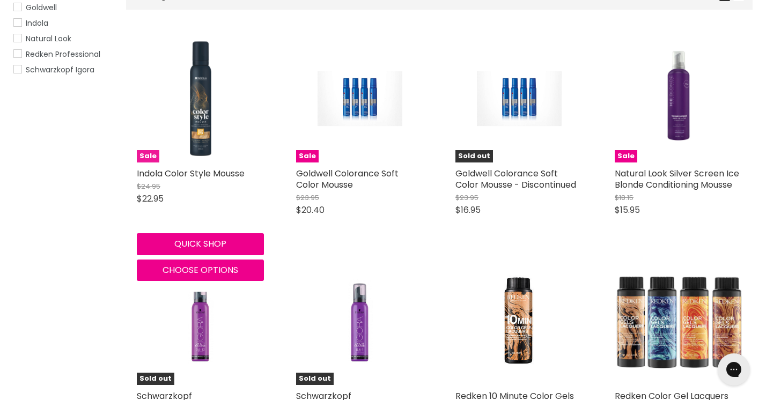 The image size is (766, 400). Describe the element at coordinates (201, 321) in the screenshot. I see `img: Schwarzkopf Igora Expert Mousse 9,5-12 Moonstone` at that location.